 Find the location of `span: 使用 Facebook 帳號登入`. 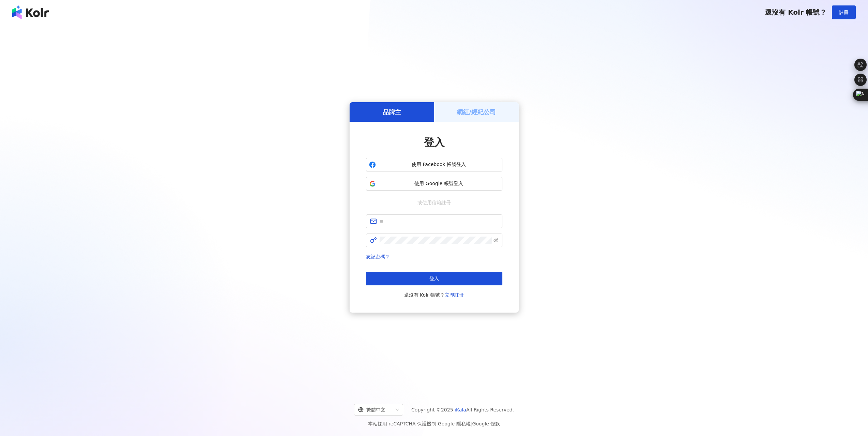

span: 使用 Facebook 帳號登入 is located at coordinates (439, 164).